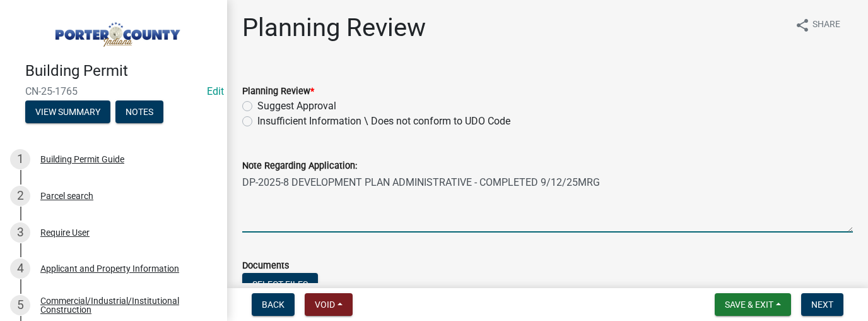  I want to click on button: shareShare, so click(817, 25).